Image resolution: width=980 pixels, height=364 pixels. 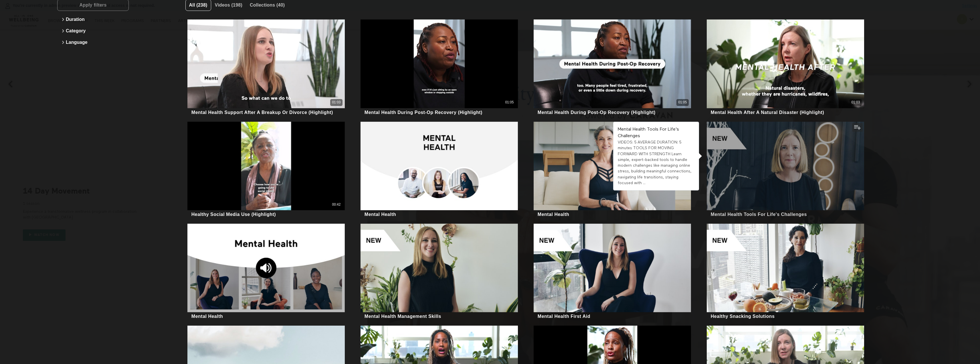 What do you see at coordinates (336, 204) in the screenshot?
I see `div: 00:42` at bounding box center [336, 204].